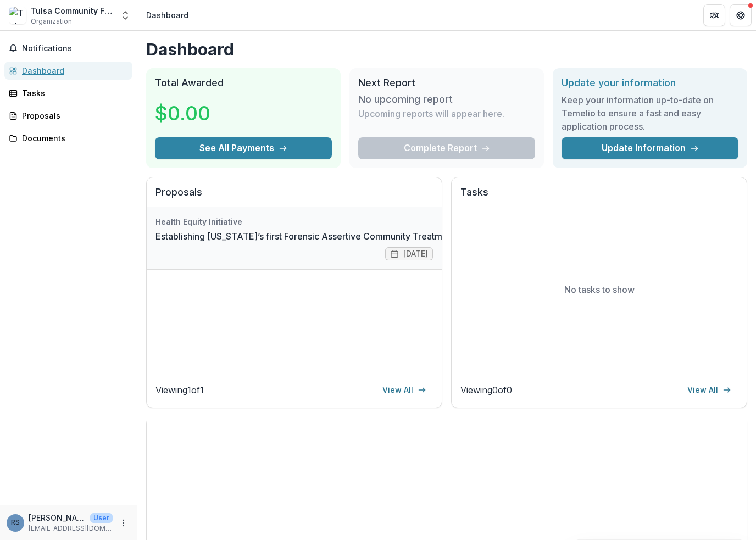 The width and height of the screenshot is (756, 540). Describe the element at coordinates (72, 93) in the screenshot. I see `div: Tasks` at that location.